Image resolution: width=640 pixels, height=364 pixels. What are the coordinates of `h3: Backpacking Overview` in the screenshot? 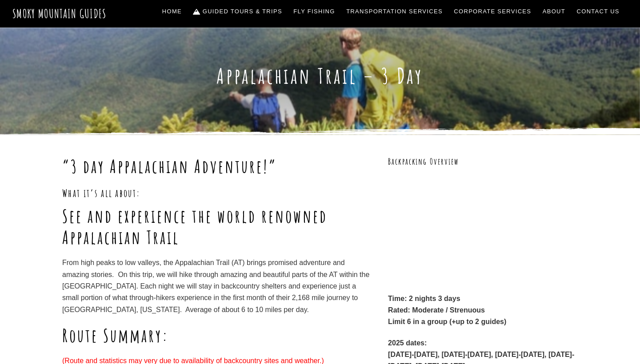 It's located at (483, 162).